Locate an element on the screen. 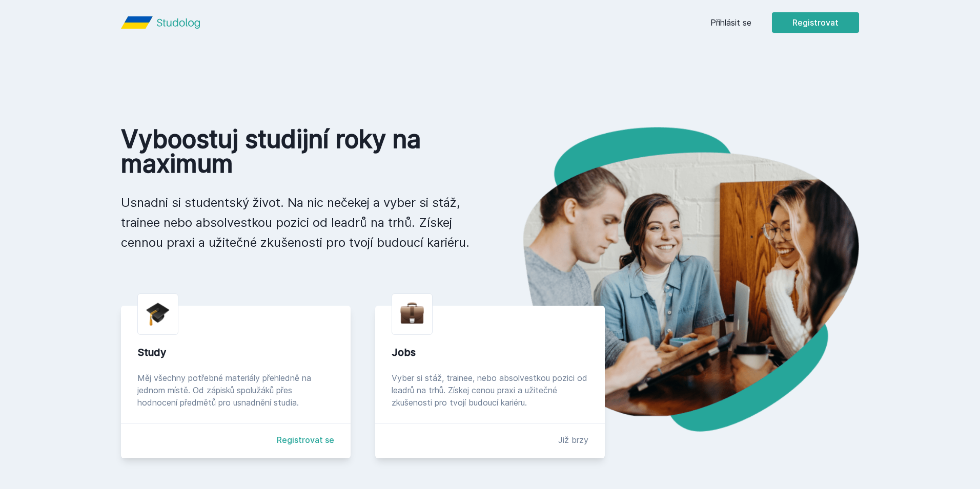  button: Registrovat is located at coordinates (815, 22).